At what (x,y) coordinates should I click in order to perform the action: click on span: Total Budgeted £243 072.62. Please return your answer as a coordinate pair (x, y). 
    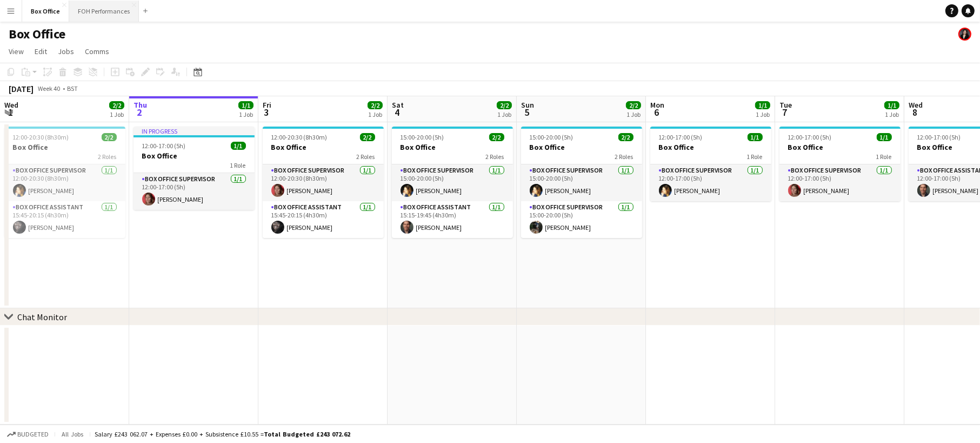
    Looking at the image, I should click on (307, 434).